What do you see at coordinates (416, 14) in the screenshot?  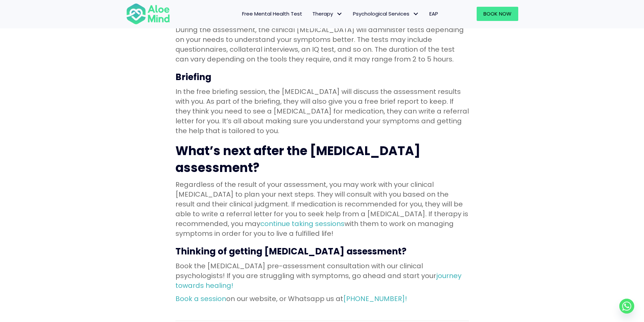 I see `span: Psychological Services: submenu` at bounding box center [416, 14].